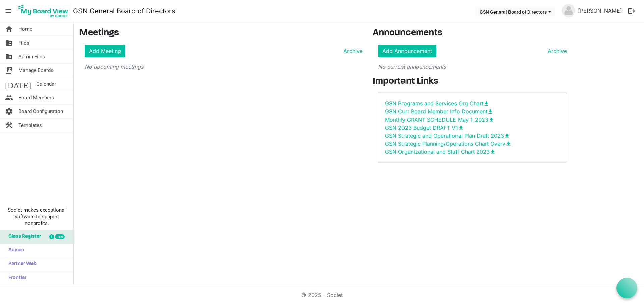  I want to click on a: Monthly GRANT SCHEDULE May 1_2023download, so click(440, 120).